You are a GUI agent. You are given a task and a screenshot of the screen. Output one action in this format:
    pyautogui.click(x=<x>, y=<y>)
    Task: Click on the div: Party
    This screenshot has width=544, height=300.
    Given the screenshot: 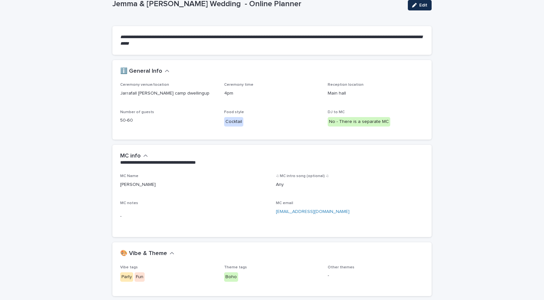 What is the action you would take?
    pyautogui.click(x=127, y=277)
    